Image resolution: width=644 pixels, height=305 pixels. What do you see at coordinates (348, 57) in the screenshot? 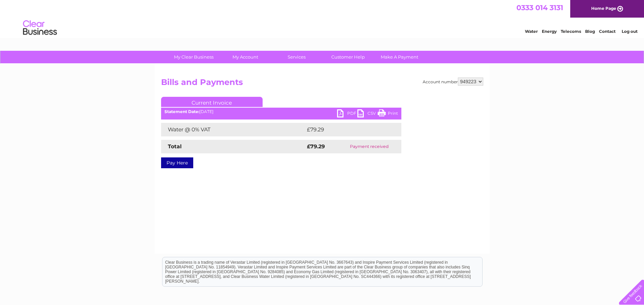
I see `a: Customer Help` at bounding box center [348, 57].